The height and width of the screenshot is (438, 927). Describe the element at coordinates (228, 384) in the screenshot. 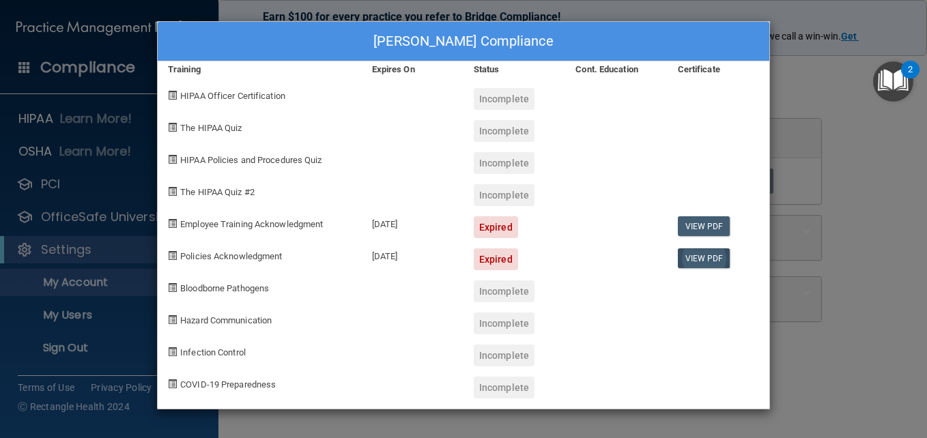

I see `span: COVID-19 Preparedness` at that location.